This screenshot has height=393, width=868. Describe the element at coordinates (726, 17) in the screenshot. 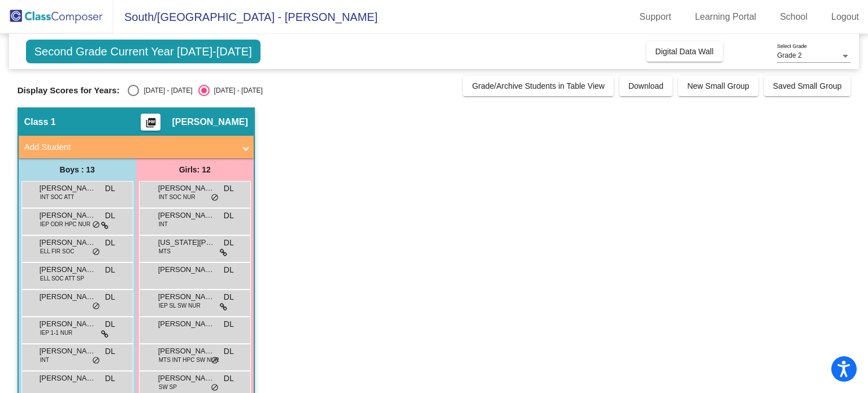

I see `a: Learning Portal` at that location.